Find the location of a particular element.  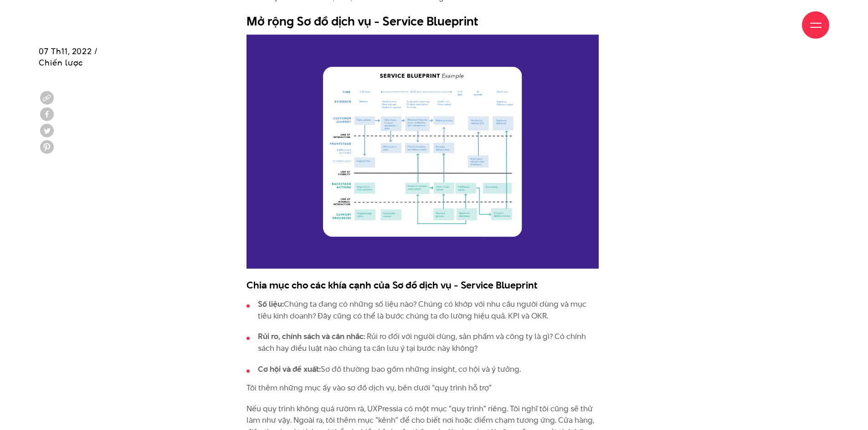

img: Thử nghiệm mở rộng sơ đồ dịch vụ is located at coordinates (422, 152).